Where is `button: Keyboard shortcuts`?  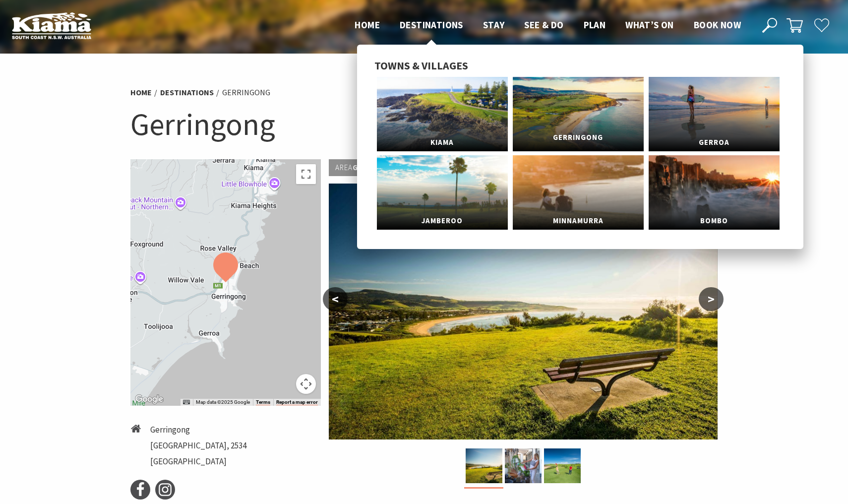
button: Keyboard shortcuts is located at coordinates (187, 402).